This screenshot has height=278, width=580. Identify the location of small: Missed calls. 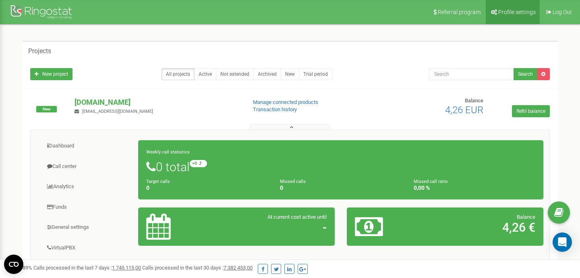
(293, 181).